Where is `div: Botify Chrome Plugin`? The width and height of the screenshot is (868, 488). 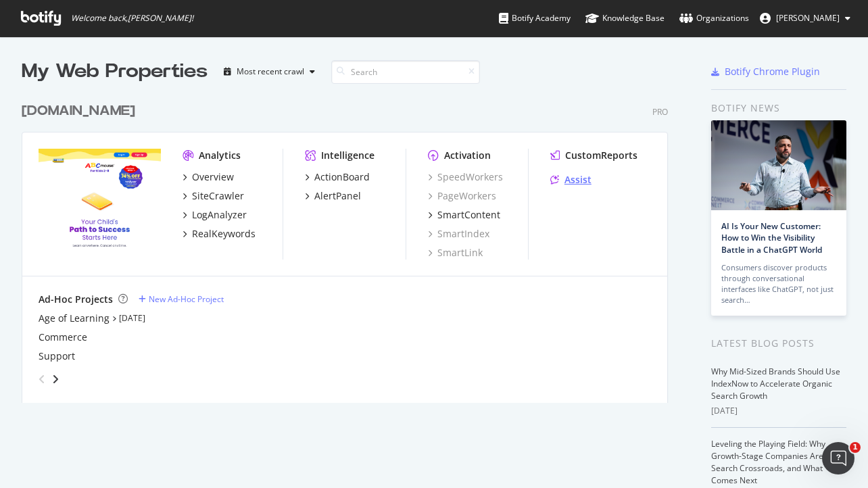 div: Botify Chrome Plugin is located at coordinates (772, 72).